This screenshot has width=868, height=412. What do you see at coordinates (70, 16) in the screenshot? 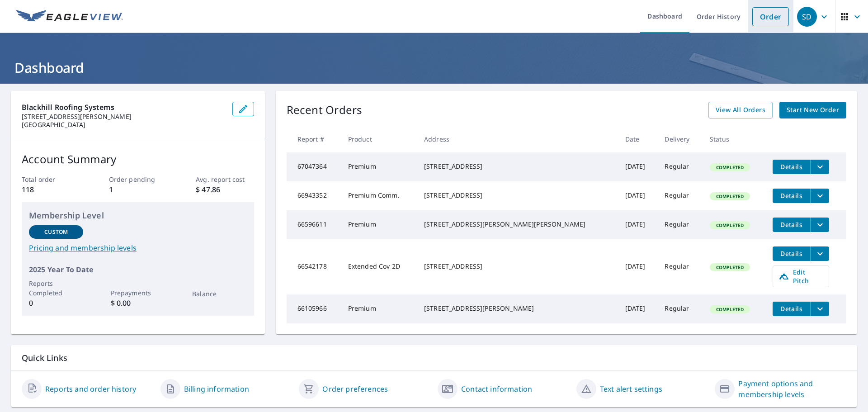
I see `img: EV Logo` at bounding box center [70, 16].